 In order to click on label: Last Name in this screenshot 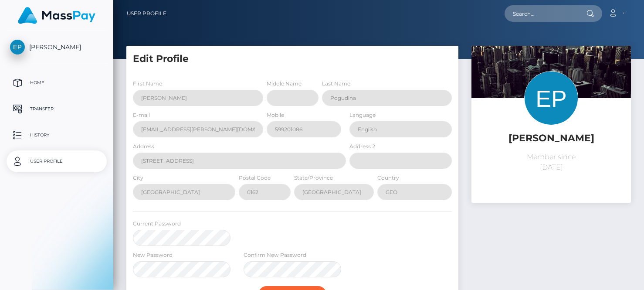, I will do `click(336, 84)`.